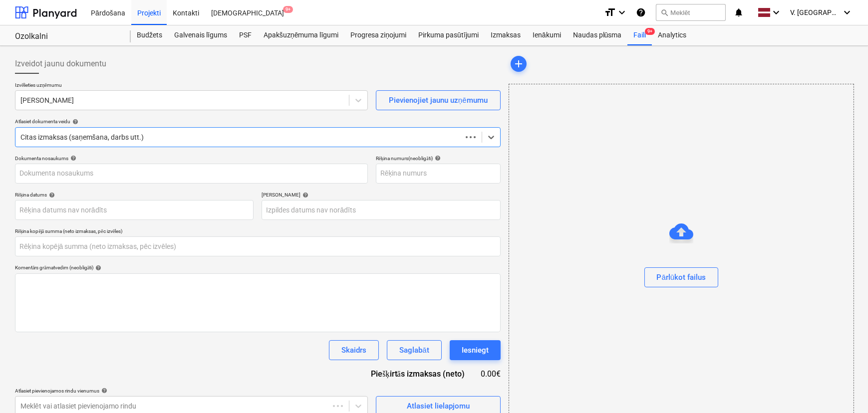  I want to click on button: Skaidrs, so click(354, 351).